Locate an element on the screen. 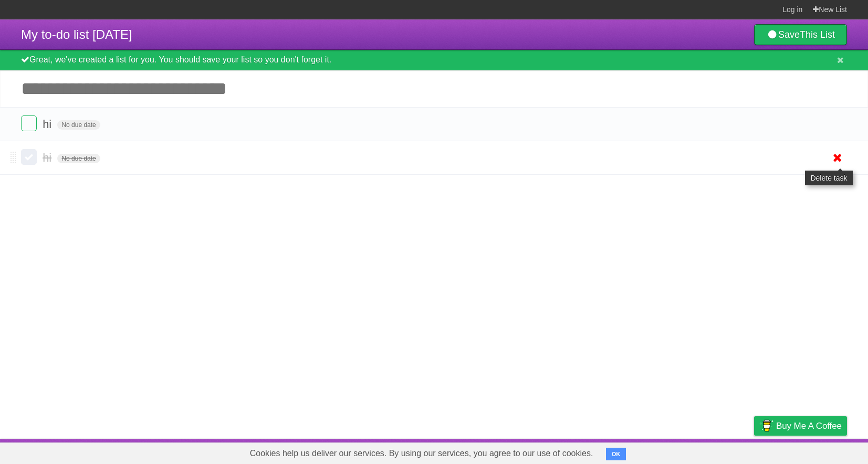 This screenshot has width=868, height=464. b: This List is located at coordinates (817, 34).